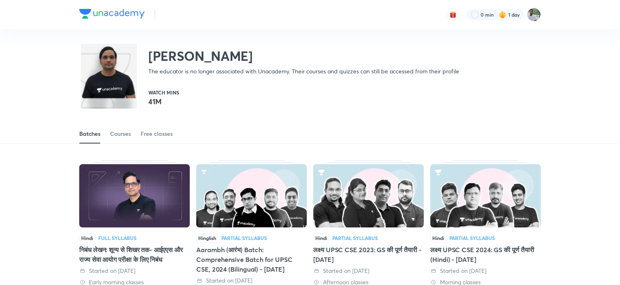 The width and height of the screenshot is (620, 285). I want to click on a: Company Logo, so click(112, 15).